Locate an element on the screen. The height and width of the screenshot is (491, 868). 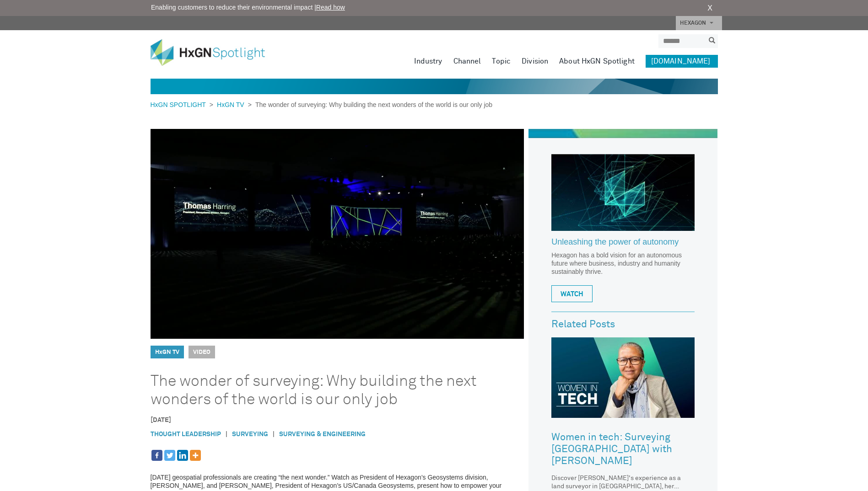
span: Enabling customers to reduce their environmental impact | is located at coordinates (248, 7).